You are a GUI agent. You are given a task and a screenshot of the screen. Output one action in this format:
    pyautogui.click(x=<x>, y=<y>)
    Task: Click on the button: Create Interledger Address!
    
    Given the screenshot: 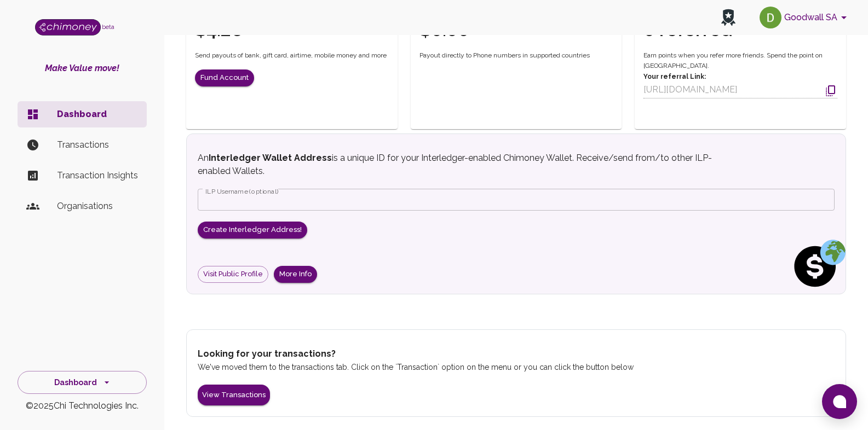 What is the action you would take?
    pyautogui.click(x=253, y=230)
    